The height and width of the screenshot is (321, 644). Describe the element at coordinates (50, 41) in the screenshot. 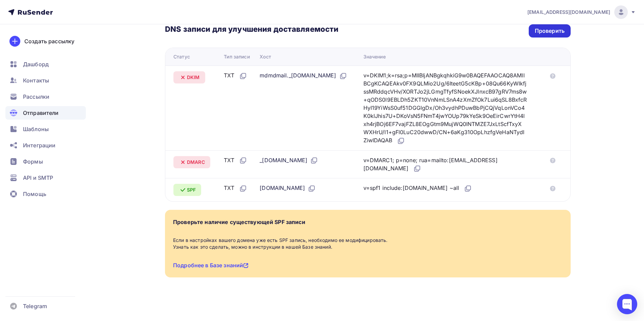

I see `div: Создать рассылку` at that location.